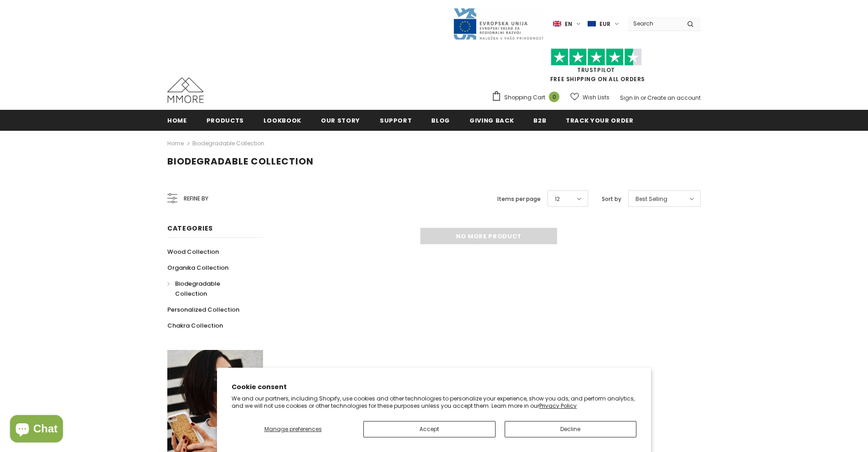 Image resolution: width=868 pixels, height=452 pixels. Describe the element at coordinates (190, 228) in the screenshot. I see `span: Categories` at that location.